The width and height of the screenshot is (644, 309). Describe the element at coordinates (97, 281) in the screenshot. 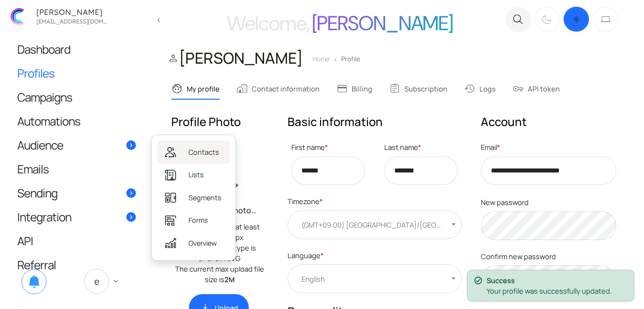

I see `span: E` at that location.